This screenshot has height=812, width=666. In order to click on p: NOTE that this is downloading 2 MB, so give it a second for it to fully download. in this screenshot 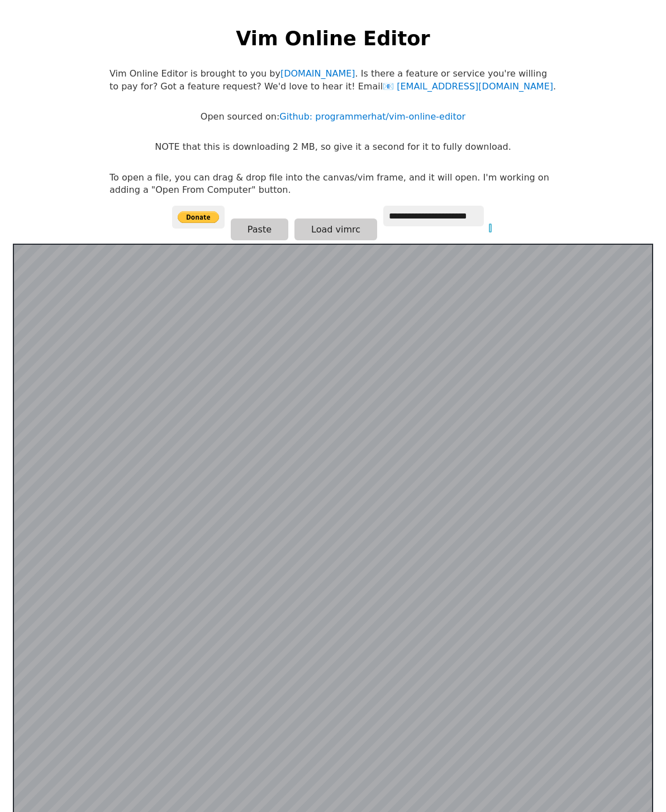, I will do `click(333, 147)`.